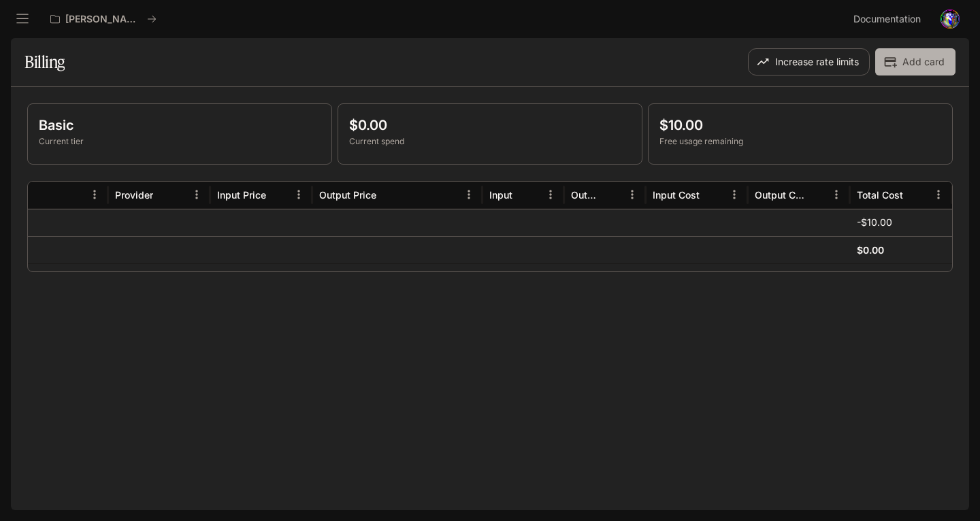 This screenshot has width=980, height=521. I want to click on button: Increase rate limits, so click(808, 61).